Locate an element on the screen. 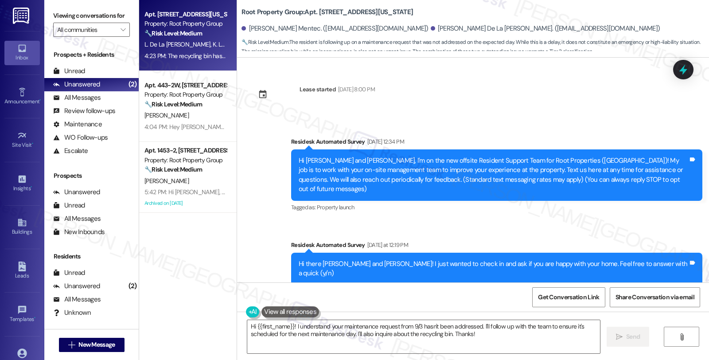  button: Get Conversation Link is located at coordinates (568, 297).